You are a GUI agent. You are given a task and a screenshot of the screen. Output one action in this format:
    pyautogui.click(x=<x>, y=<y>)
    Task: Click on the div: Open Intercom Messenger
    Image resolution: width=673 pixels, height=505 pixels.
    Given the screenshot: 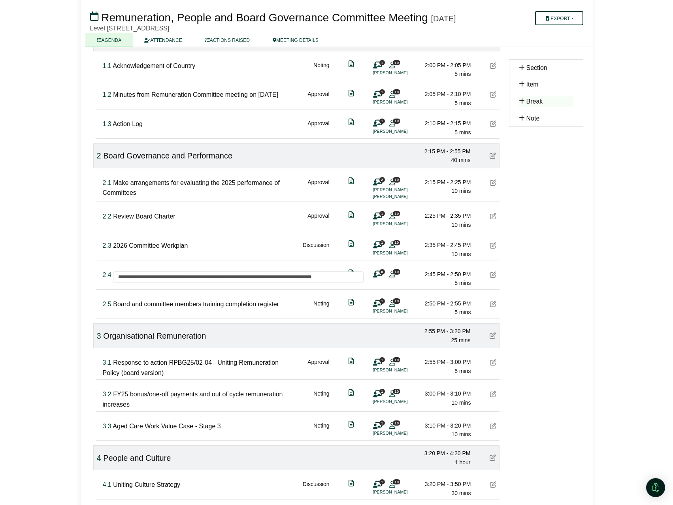 What is the action you would take?
    pyautogui.click(x=656, y=488)
    